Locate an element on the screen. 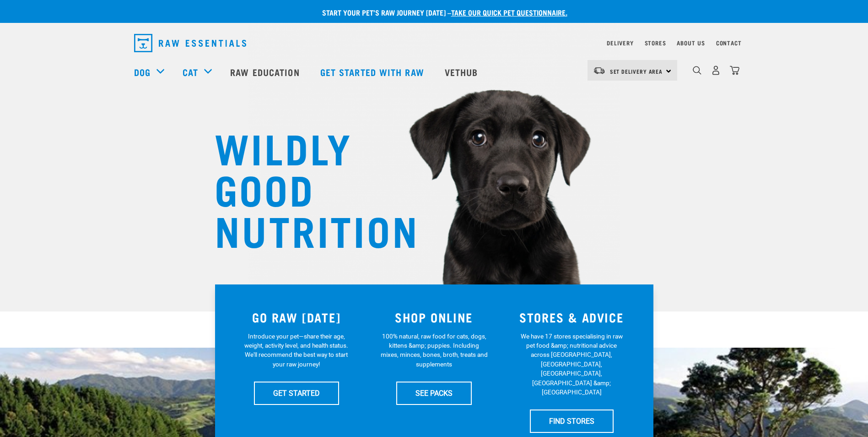 The width and height of the screenshot is (868, 437). a: FIND STORES is located at coordinates (571, 421).